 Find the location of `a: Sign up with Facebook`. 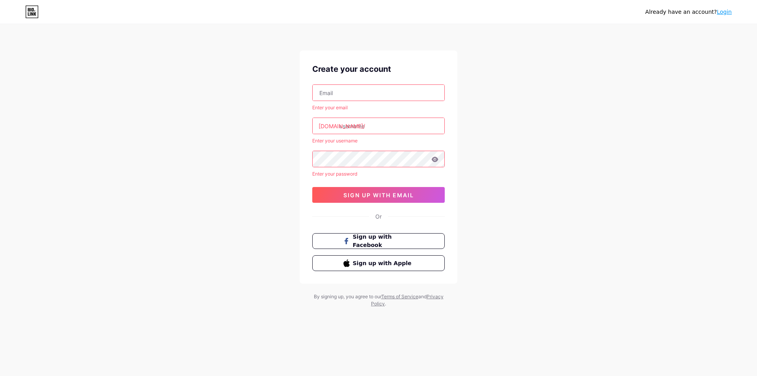

a: Sign up with Facebook is located at coordinates (378, 241).